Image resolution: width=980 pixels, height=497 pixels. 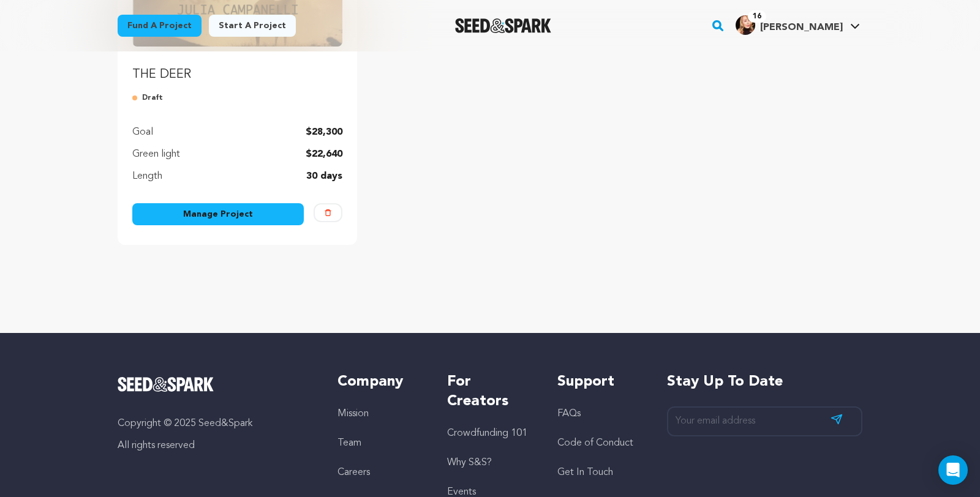 What do you see at coordinates (147, 176) in the screenshot?
I see `p: Length` at bounding box center [147, 176].